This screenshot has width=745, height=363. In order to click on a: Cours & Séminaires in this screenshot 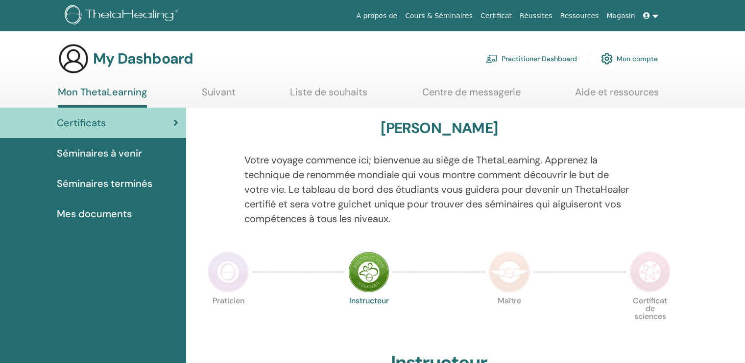, I will do `click(439, 16)`.